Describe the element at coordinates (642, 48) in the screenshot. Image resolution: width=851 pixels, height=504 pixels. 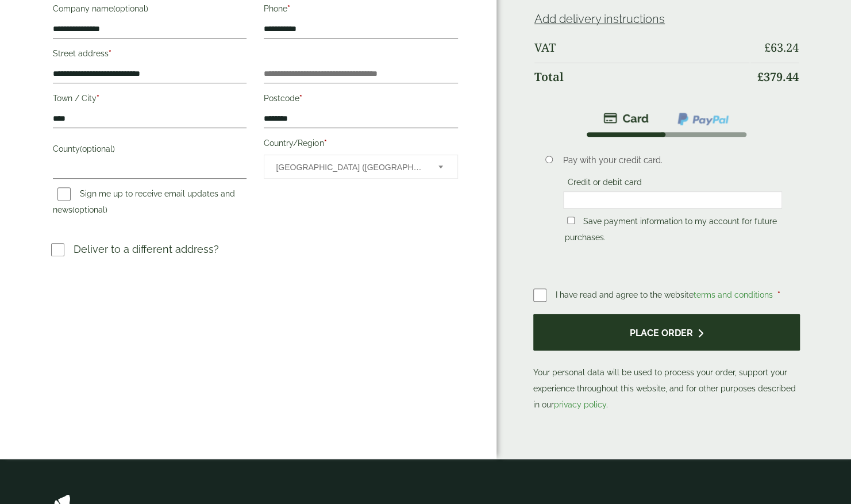
I see `th: VAT` at that location.